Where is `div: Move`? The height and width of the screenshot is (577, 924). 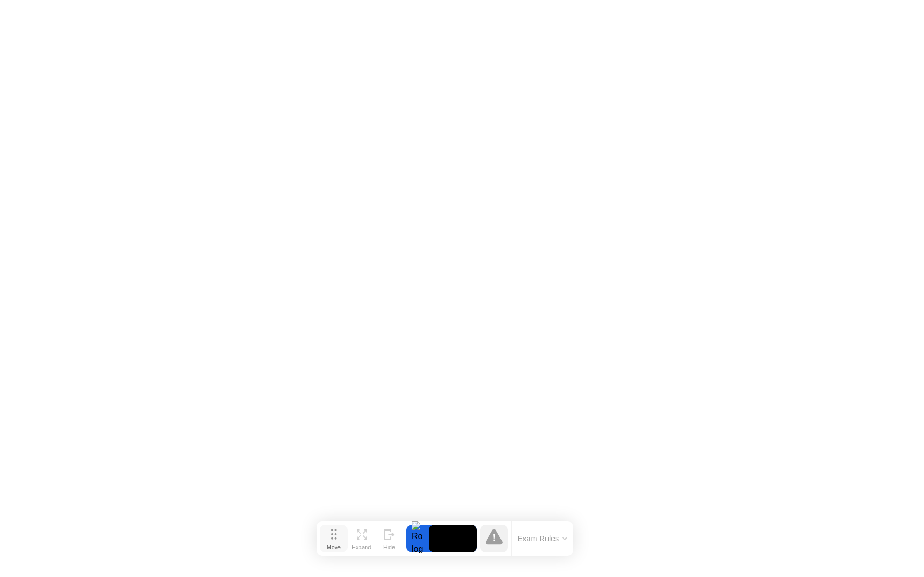 div: Move is located at coordinates (333, 547).